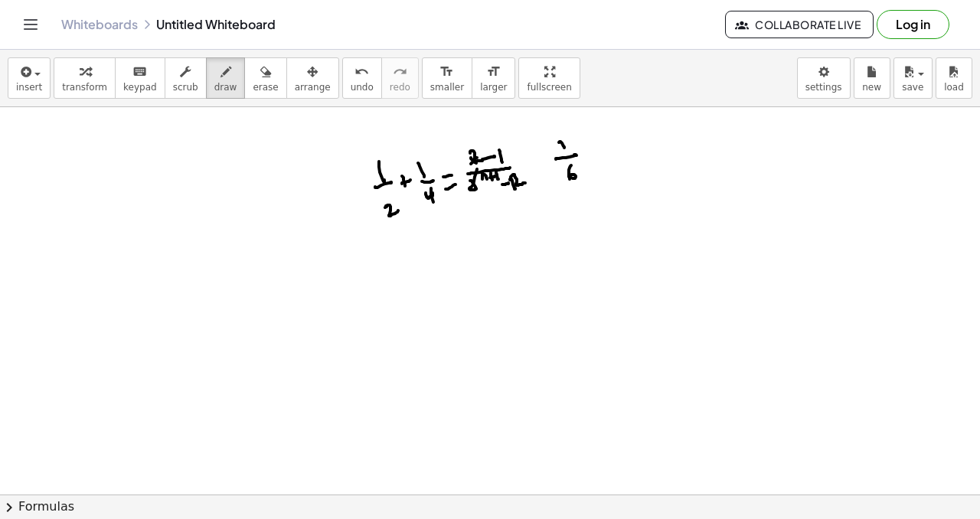 This screenshot has height=519, width=980. Describe the element at coordinates (29, 87) in the screenshot. I see `span: insert` at that location.